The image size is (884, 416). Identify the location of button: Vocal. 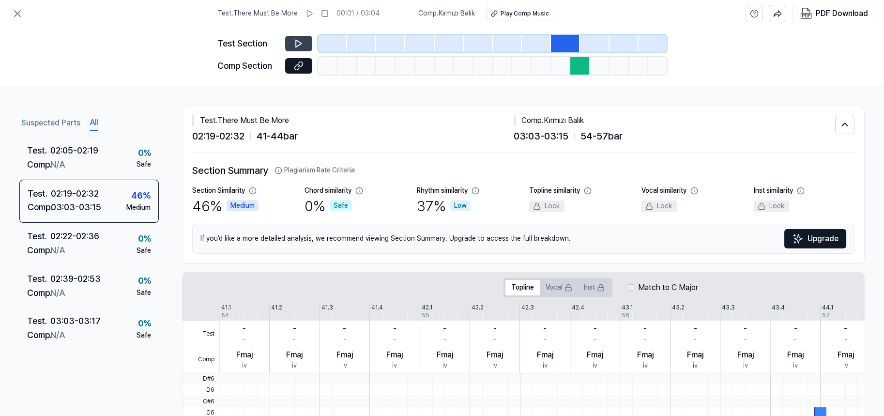
(559, 288).